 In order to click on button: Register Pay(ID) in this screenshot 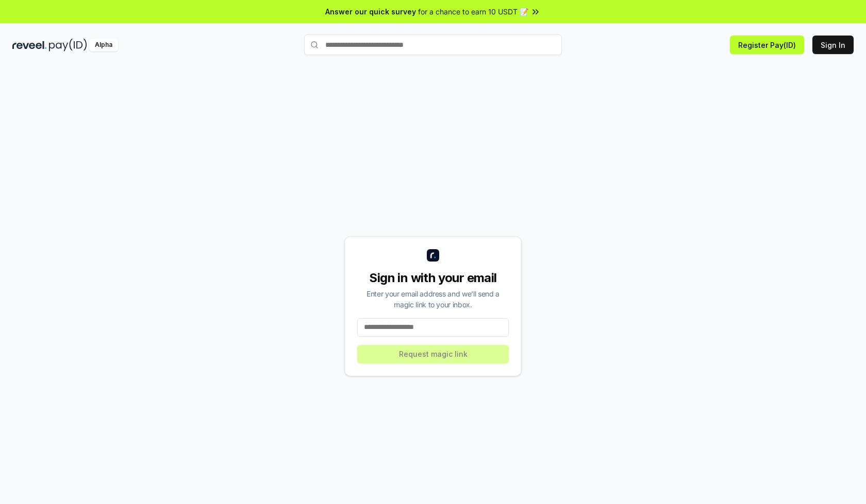, I will do `click(767, 45)`.